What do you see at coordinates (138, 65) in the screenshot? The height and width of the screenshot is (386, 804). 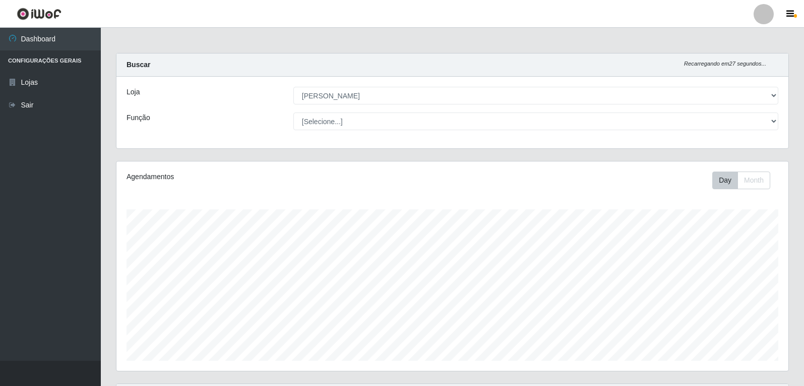 I see `strong: Buscar` at bounding box center [138, 65].